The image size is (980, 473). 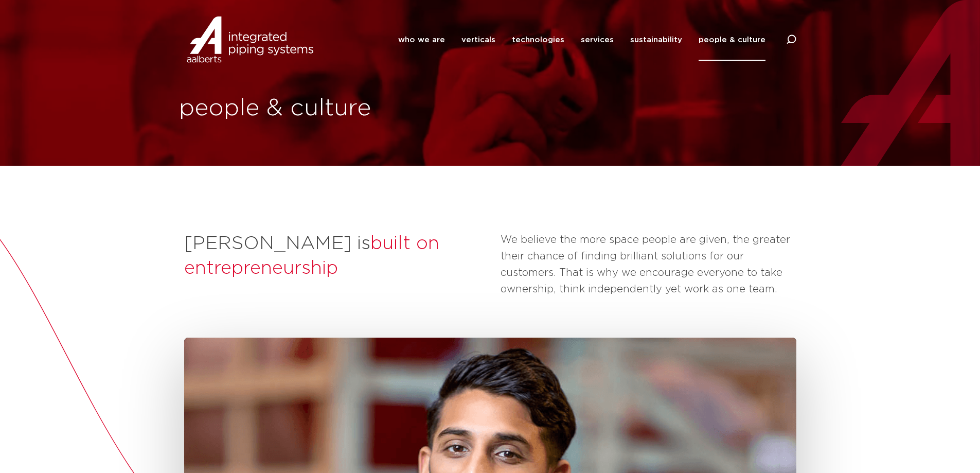 What do you see at coordinates (421, 40) in the screenshot?
I see `a: who we are` at bounding box center [421, 40].